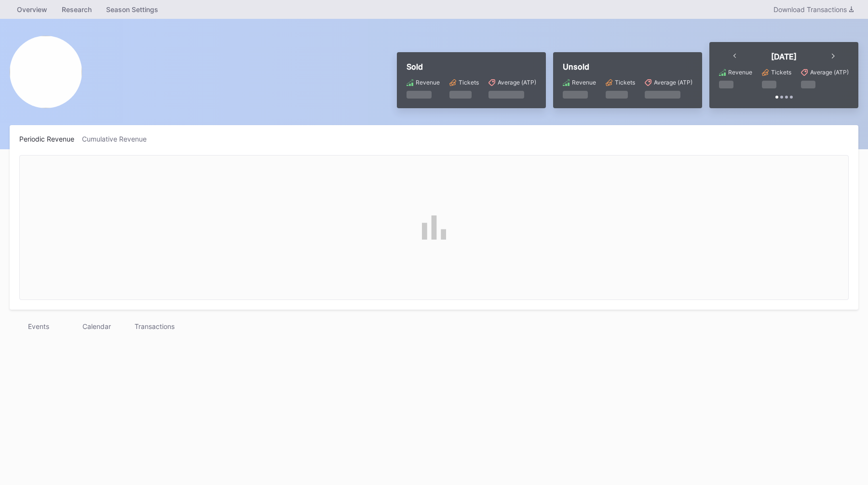  I want to click on a: Overview, so click(32, 9).